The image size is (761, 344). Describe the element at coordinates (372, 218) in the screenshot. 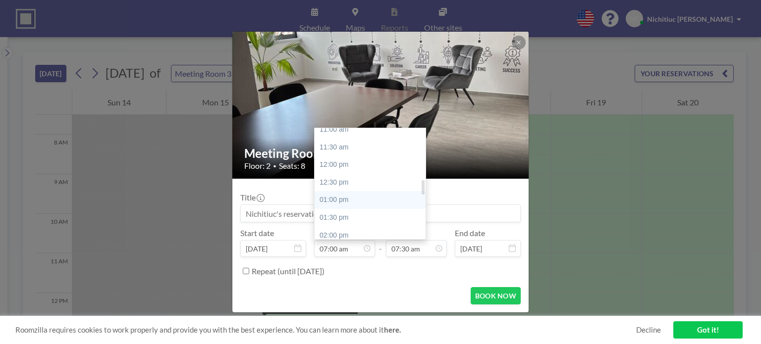

I see `div: 01:30 pm` at that location.